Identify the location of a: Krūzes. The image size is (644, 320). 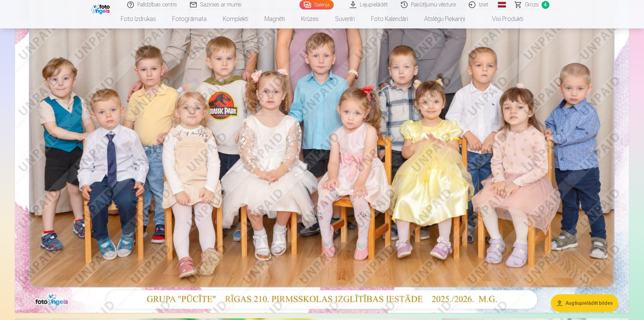
(310, 19).